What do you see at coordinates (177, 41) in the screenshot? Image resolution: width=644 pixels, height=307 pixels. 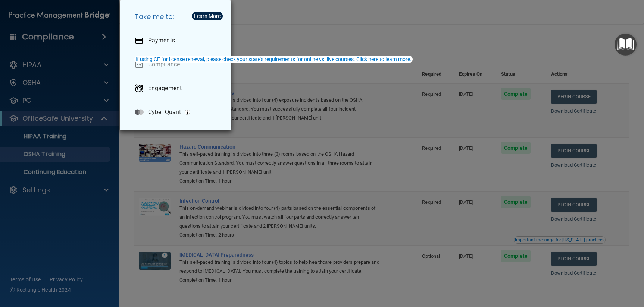 I see `a: Payments` at bounding box center [177, 41].